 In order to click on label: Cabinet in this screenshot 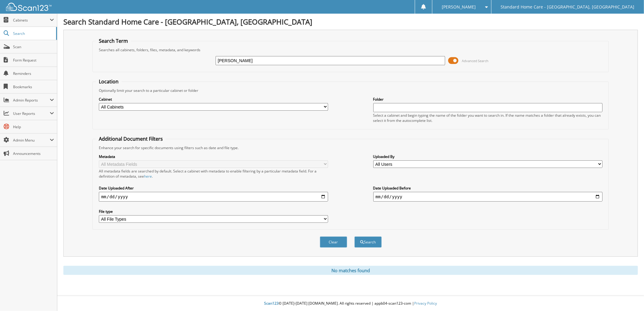, I will do `click(214, 99)`.